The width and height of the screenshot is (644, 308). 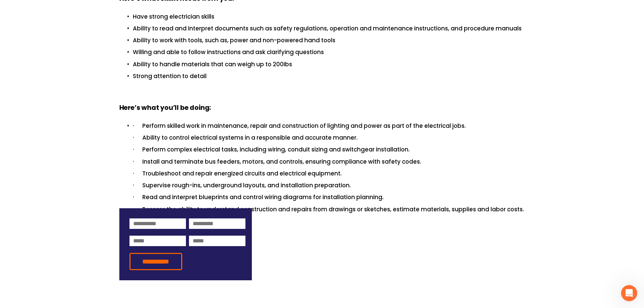 What do you see at coordinates (329, 185) in the screenshot?
I see `p: · Supervise rough-ins, underground layouts, and installation preparation.` at bounding box center [329, 185].